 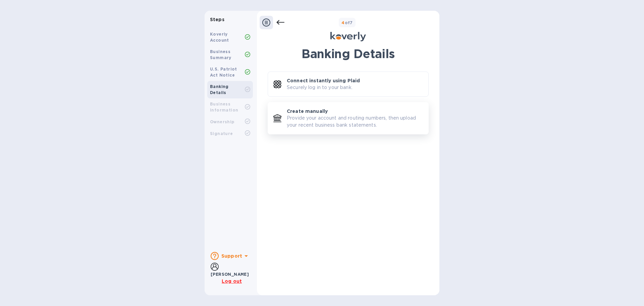 I want to click on b: U.S. Patriot Act Notice, so click(x=224, y=72).